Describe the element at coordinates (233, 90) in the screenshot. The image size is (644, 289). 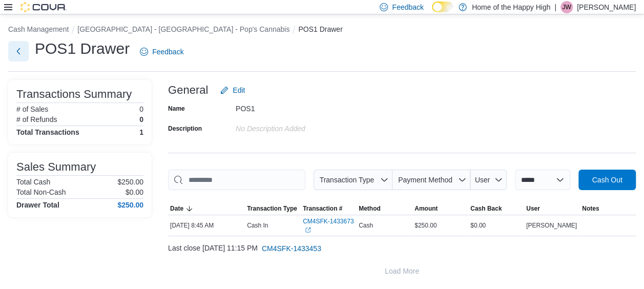
I see `button: Edit` at that location.